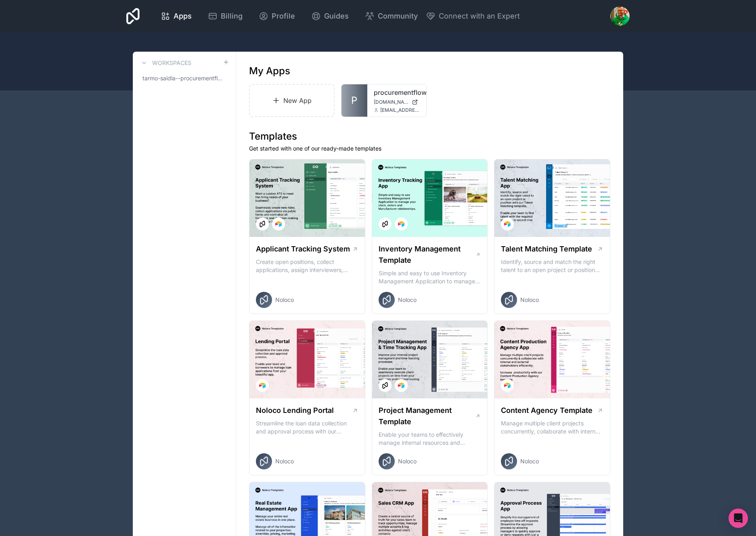 Image resolution: width=756 pixels, height=536 pixels. What do you see at coordinates (276, 17) in the screenshot?
I see `a: Profile` at bounding box center [276, 17].